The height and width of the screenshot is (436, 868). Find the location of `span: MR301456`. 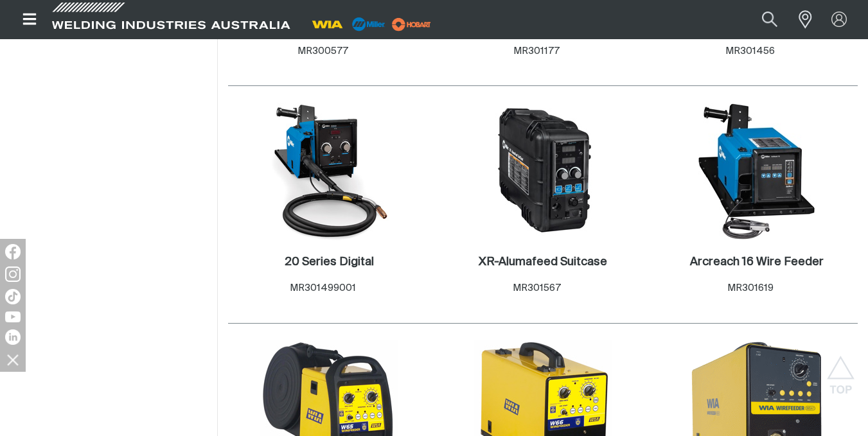

span: MR301456 is located at coordinates (750, 51).